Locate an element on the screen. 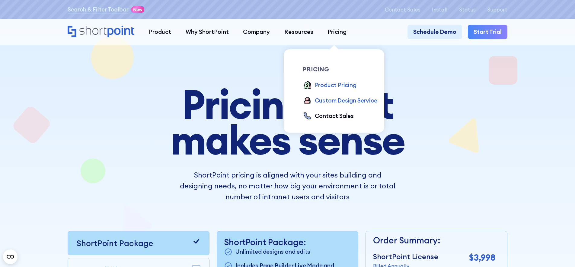  a: Company is located at coordinates (256, 32).